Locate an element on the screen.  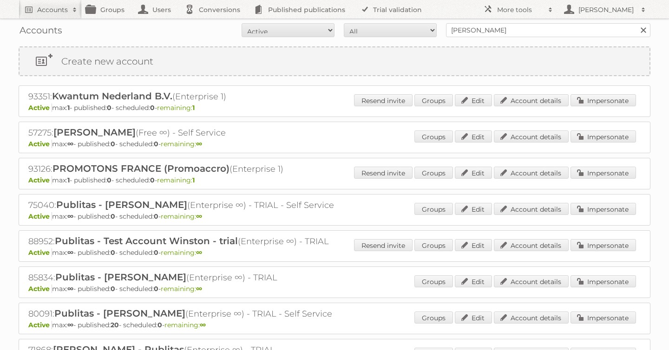
h2: 88952: (Enterprise ∞) - TRIAL is located at coordinates (191, 241).